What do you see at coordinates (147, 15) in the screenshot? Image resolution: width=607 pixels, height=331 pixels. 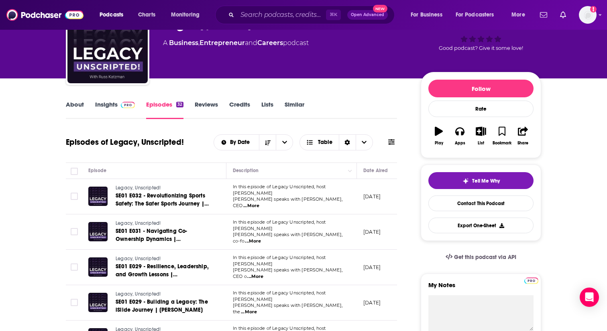 I see `a: Charts` at bounding box center [147, 15].